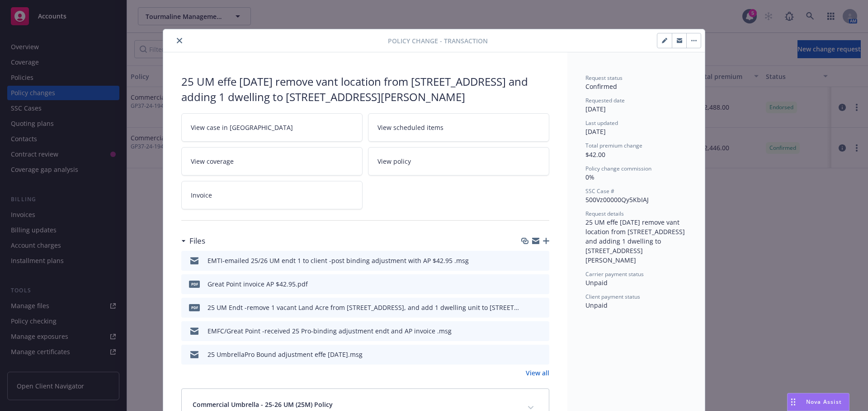  I want to click on h3: Files, so click(197, 241).